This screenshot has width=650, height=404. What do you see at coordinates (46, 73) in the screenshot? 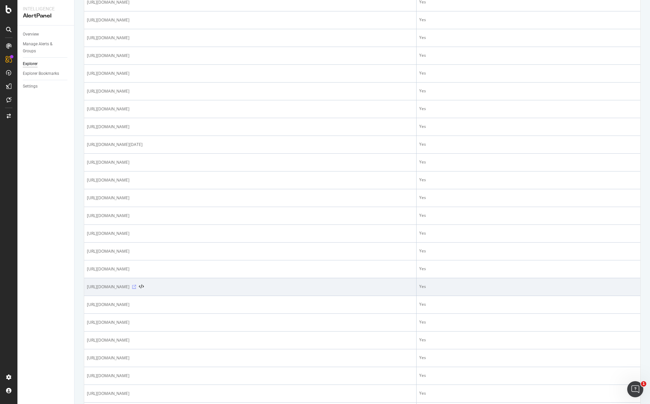
I see `a: Explorer Bookmarks` at bounding box center [46, 73].